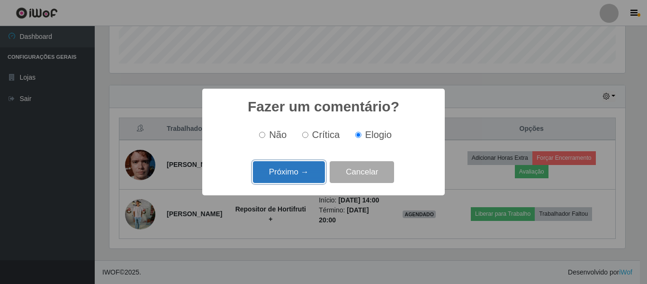 Image resolution: width=647 pixels, height=284 pixels. Describe the element at coordinates (289, 172) in the screenshot. I see `button: Próximo →` at that location.